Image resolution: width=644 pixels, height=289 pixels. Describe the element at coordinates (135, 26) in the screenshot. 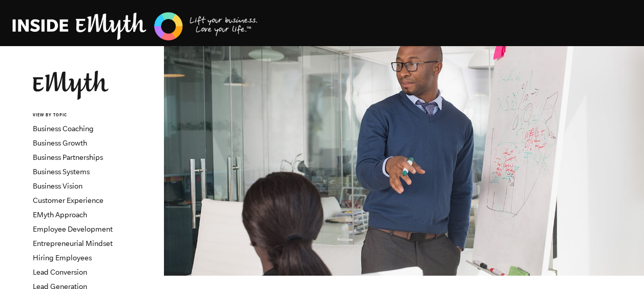

I see `img: EMyth Business Coaching` at that location.